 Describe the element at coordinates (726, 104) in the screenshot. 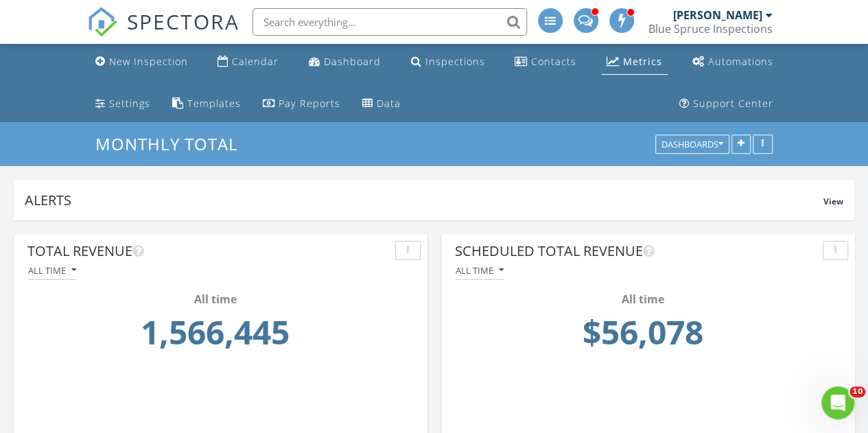

I see `a: Support Center` at that location.